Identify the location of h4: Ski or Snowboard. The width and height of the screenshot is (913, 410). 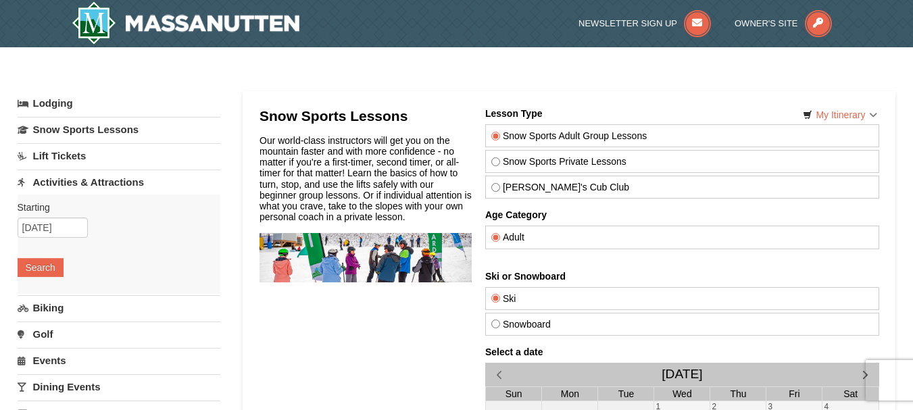
(422, 168).